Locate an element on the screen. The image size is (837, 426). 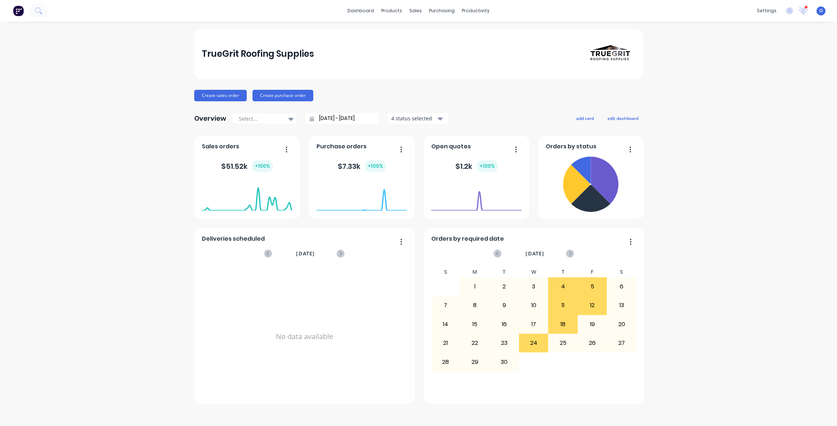
div: sales is located at coordinates (415, 11).